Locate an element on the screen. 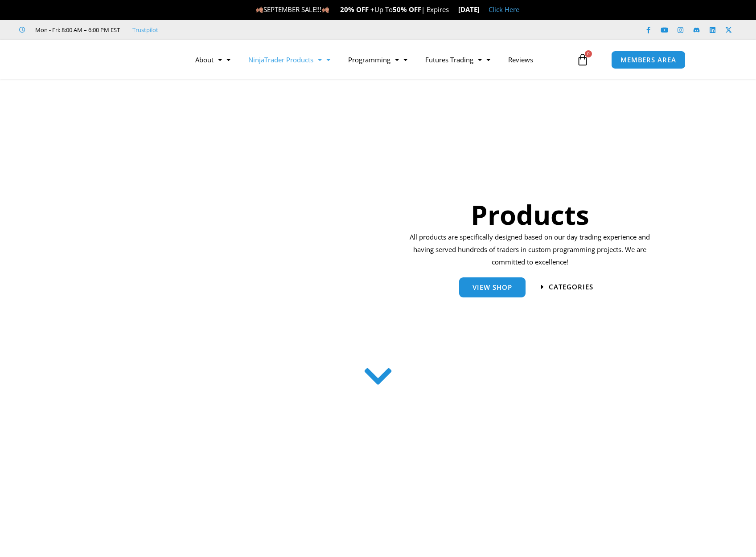 This screenshot has height=557, width=756. h1: Products is located at coordinates (530, 215).